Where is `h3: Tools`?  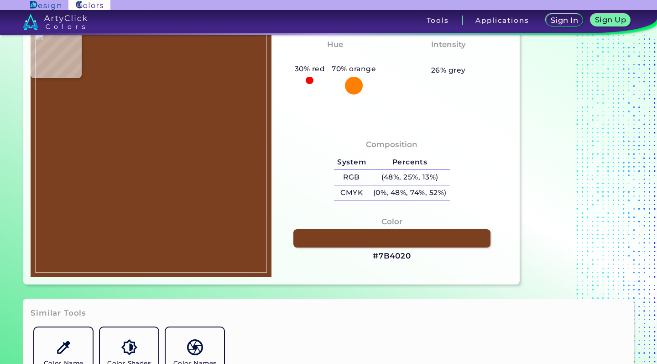 h3: Tools is located at coordinates (438, 20).